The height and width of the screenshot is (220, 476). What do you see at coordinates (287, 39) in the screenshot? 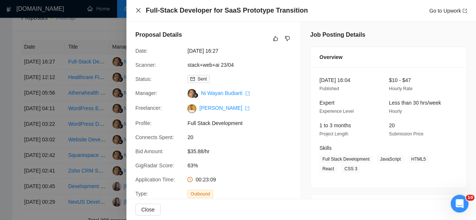
I see `span: dislike` at bounding box center [287, 39].